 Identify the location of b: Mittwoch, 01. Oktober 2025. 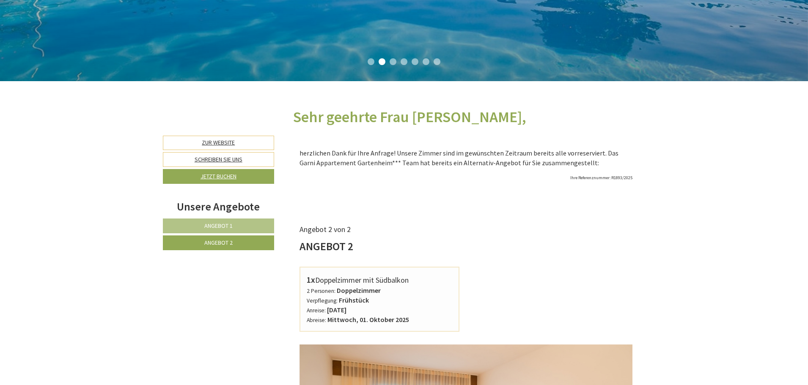
(368, 320).